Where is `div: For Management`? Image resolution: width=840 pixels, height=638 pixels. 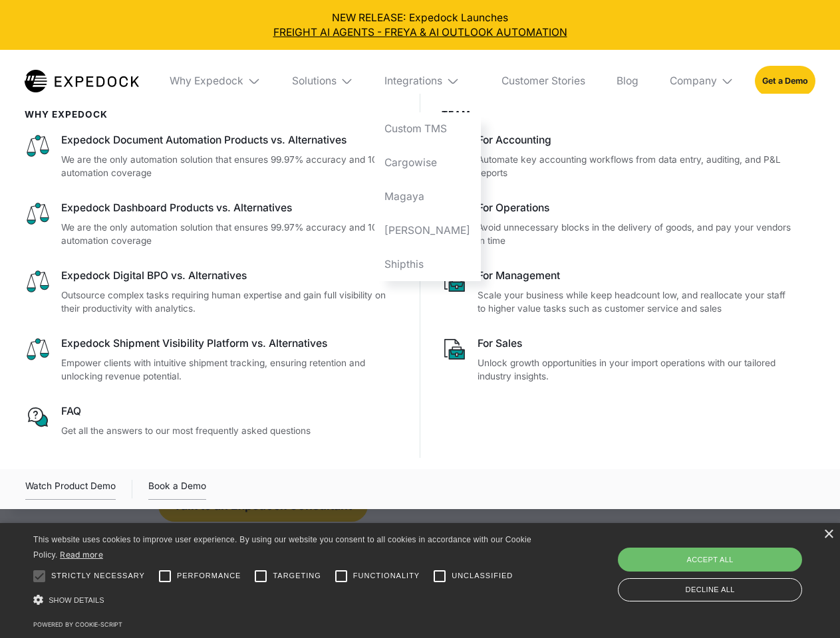 div: For Management is located at coordinates (636, 276).